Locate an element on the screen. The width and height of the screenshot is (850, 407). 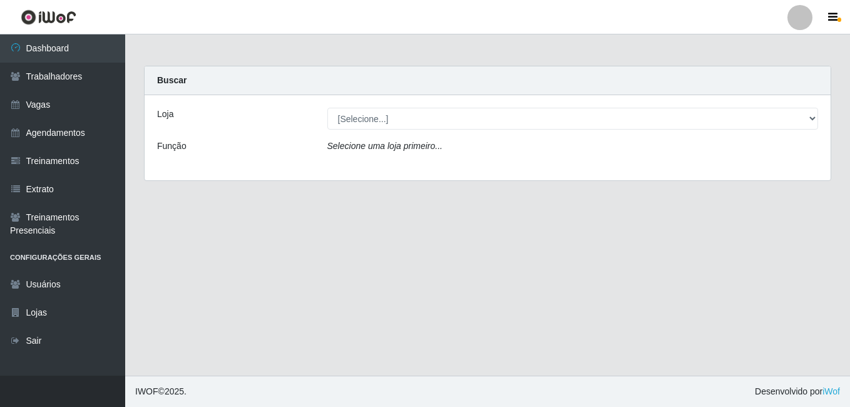
span: © 2025 . is located at coordinates (161, 391).